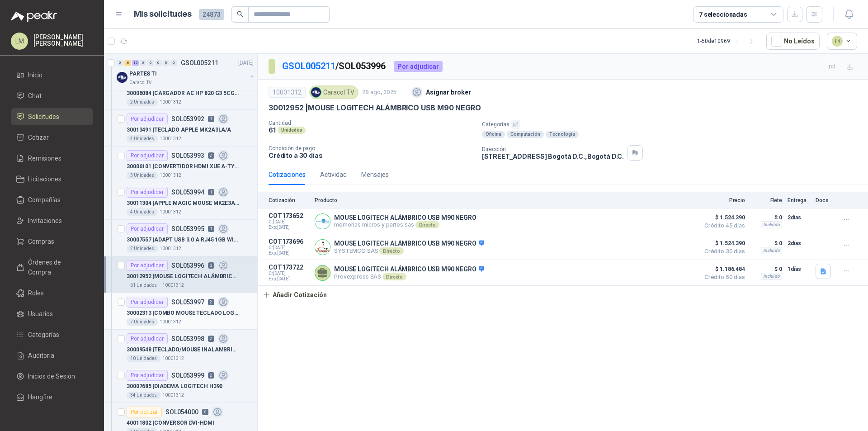 The image size is (868, 431). I want to click on span: $ 1.524.390, so click(723, 243).